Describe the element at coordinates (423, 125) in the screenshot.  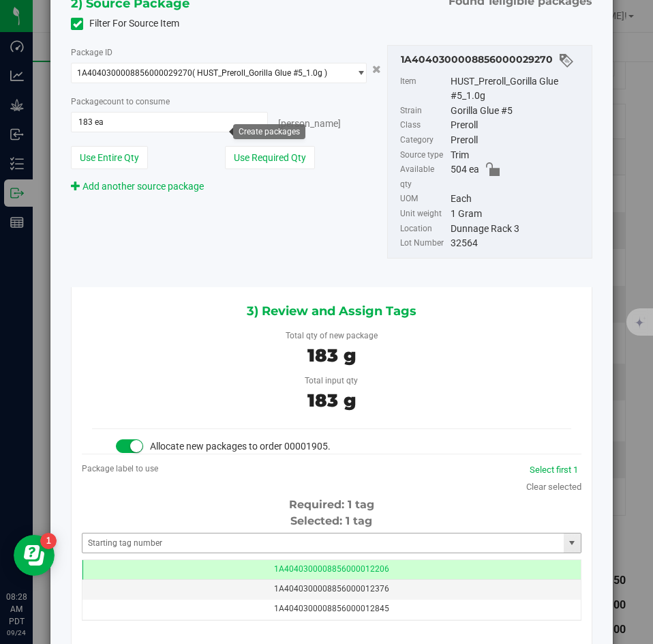
I see `label: Class` at that location.